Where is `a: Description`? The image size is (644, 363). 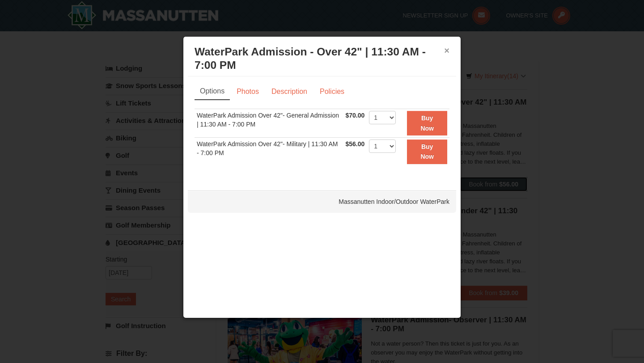 a: Description is located at coordinates (289, 91).